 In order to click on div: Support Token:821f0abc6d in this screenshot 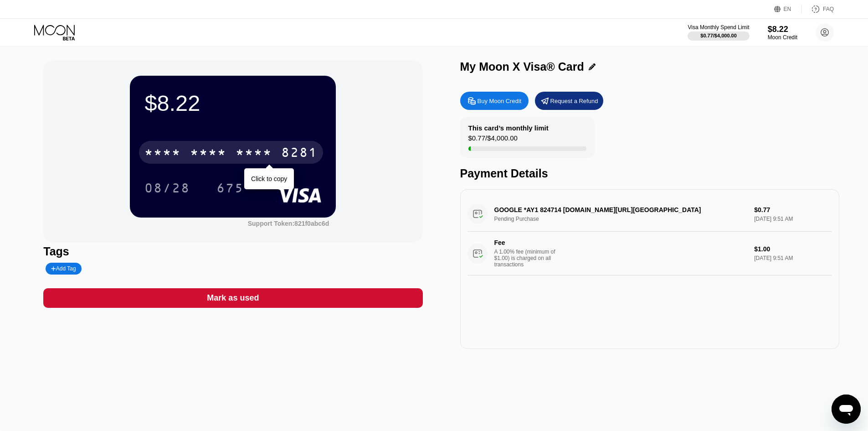, I will do `click(288, 224)`.